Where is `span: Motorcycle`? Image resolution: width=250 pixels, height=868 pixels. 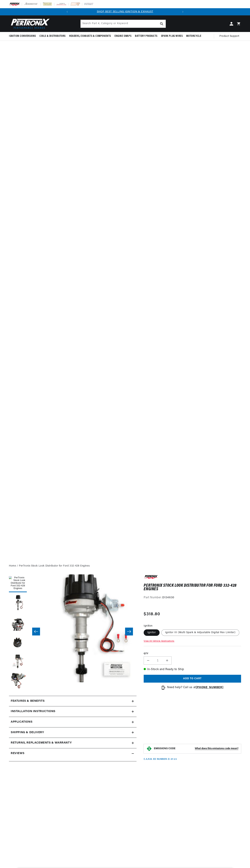 span: Motorcycle is located at coordinates (194, 36).